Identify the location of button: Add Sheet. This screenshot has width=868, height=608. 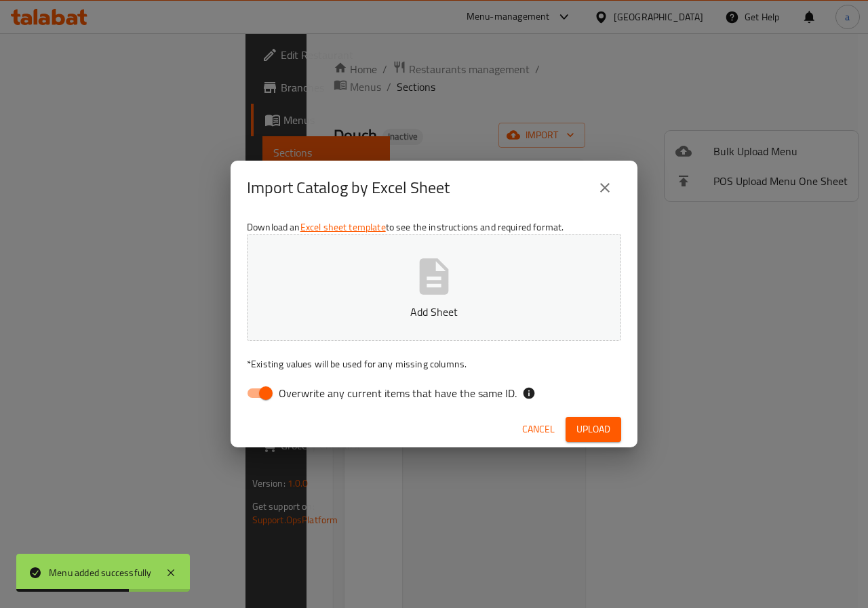
(434, 288).